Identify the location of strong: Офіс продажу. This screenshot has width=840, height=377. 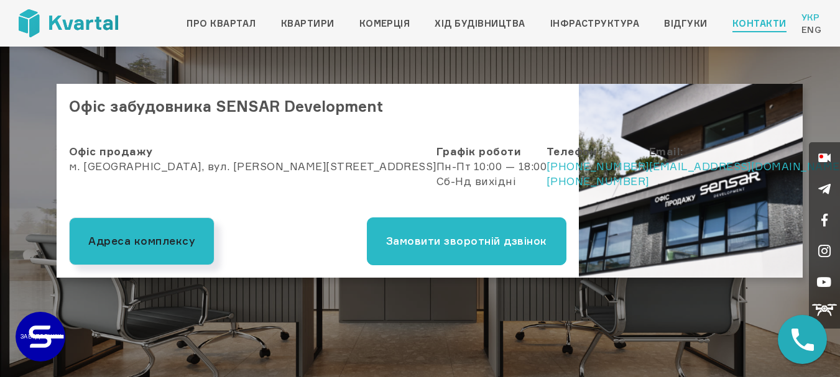
(111, 151).